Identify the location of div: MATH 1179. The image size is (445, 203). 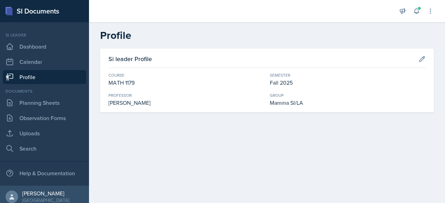
(186, 83).